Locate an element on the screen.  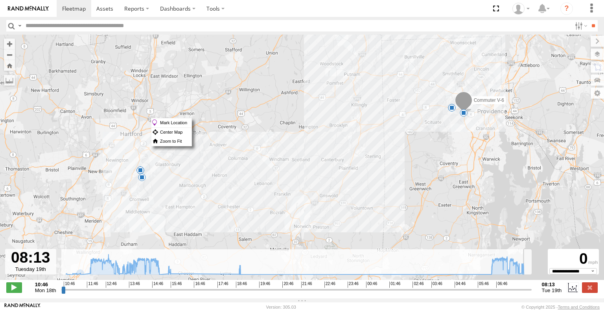
label: Measure is located at coordinates (9, 80).